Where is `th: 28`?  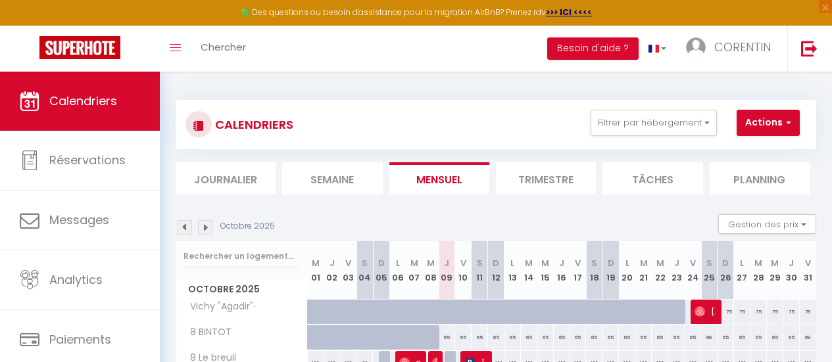 th: 28 is located at coordinates (758, 270).